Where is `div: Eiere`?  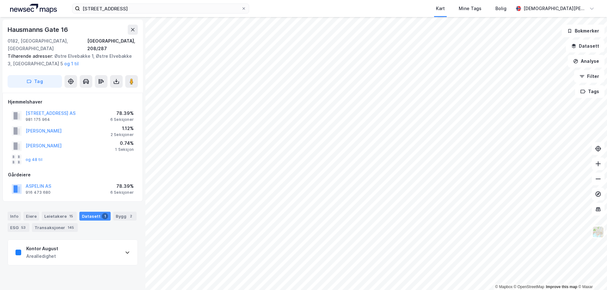
div: Eiere is located at coordinates (31, 216).